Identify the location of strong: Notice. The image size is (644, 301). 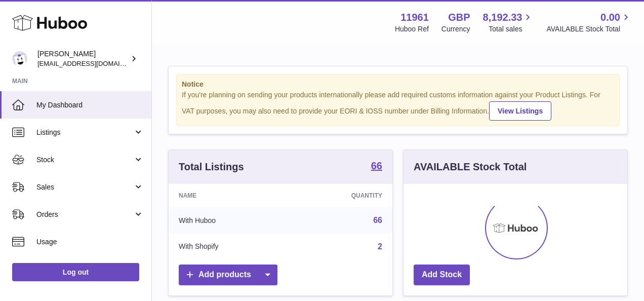
(398, 84).